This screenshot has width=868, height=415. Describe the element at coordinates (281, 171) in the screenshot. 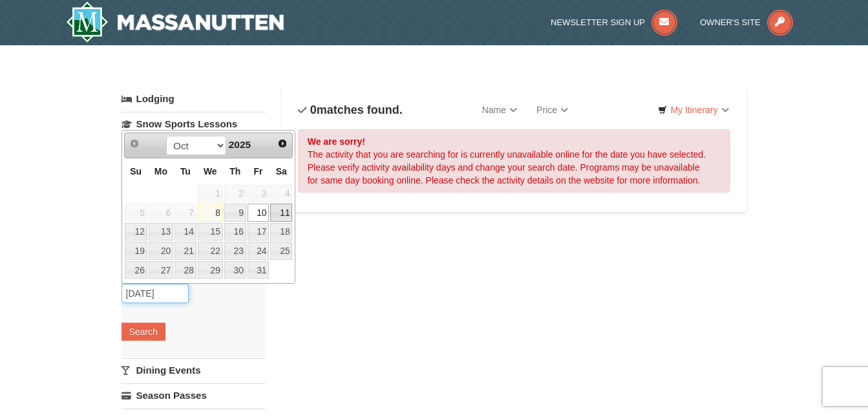

I see `span: Saturday` at that location.